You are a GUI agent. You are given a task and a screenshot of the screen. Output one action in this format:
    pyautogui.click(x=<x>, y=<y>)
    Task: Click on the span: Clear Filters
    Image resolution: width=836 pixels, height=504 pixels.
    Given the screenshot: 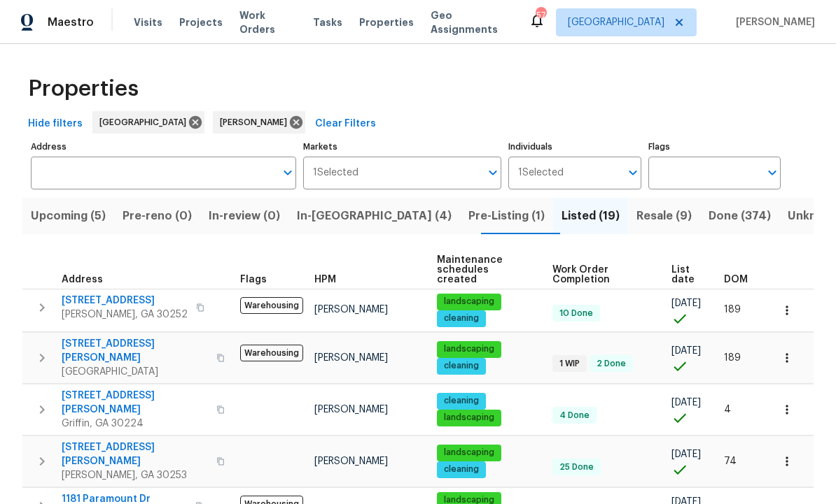 What is the action you would take?
    pyautogui.click(x=345, y=124)
    